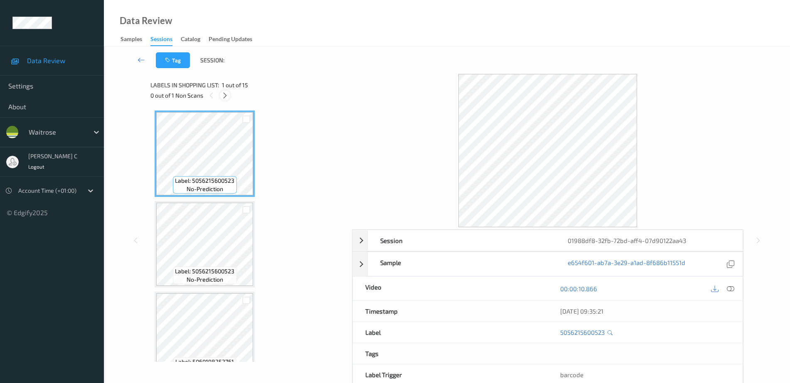 The width and height of the screenshot is (790, 383). What do you see at coordinates (627, 264) in the screenshot?
I see `a: e654f601-ab7a-3e29-a1ad-8f686b11551d` at bounding box center [627, 264].